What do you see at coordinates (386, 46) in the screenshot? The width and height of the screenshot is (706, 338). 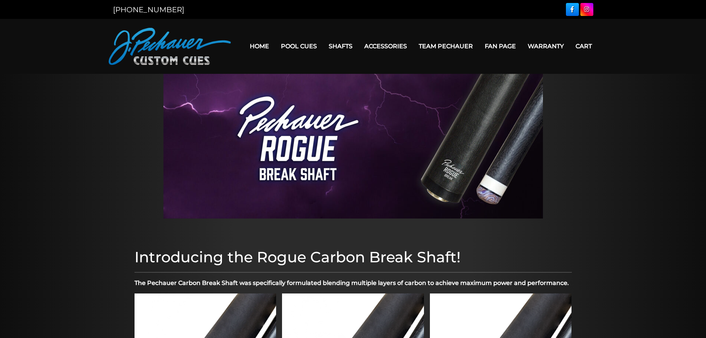 I see `a: Accessories` at bounding box center [386, 46].